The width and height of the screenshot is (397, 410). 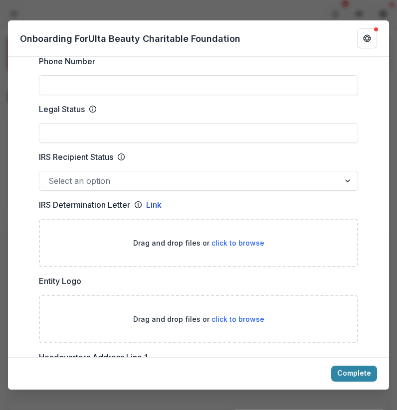 I want to click on button: Complete, so click(x=354, y=374).